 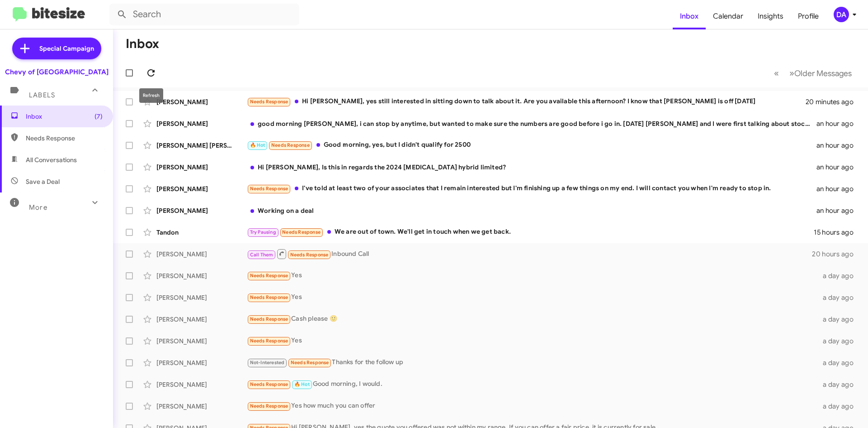 What do you see at coordinates (205, 14) in the screenshot?
I see `input: Search` at bounding box center [205, 14].